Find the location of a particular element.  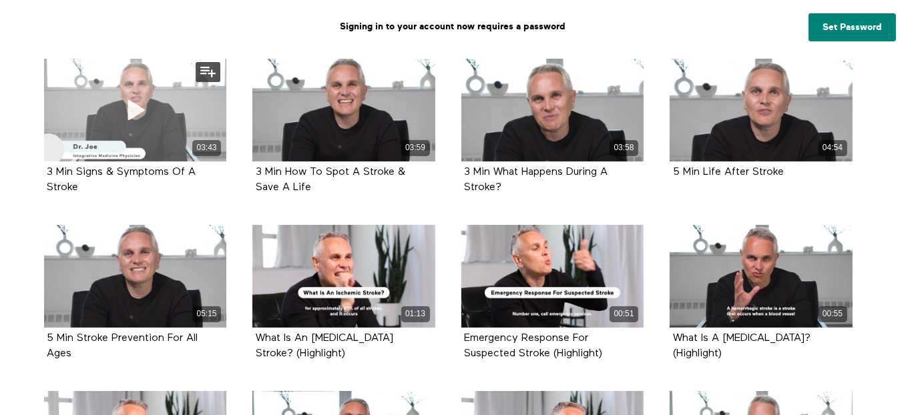

strong: 5 Min Stroke Prevention For All Ages is located at coordinates (123, 346).